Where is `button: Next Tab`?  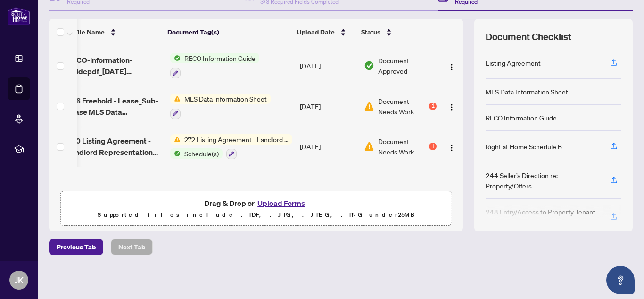
button: Next Tab is located at coordinates (131, 247).